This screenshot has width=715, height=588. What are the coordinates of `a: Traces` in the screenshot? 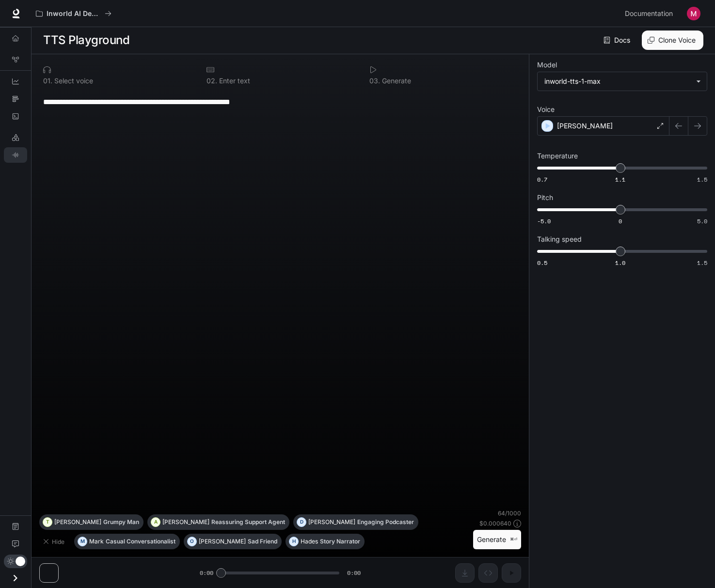 It's located at (15, 99).